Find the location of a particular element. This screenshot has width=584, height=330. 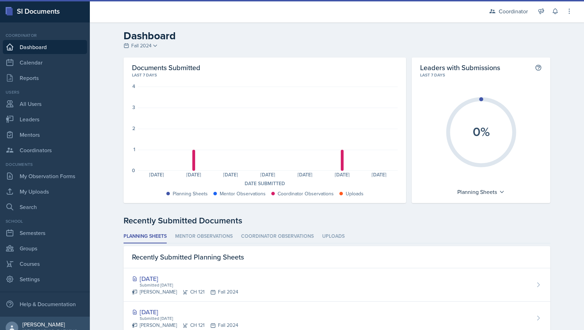

div: Date Submitted is located at coordinates (265, 184).